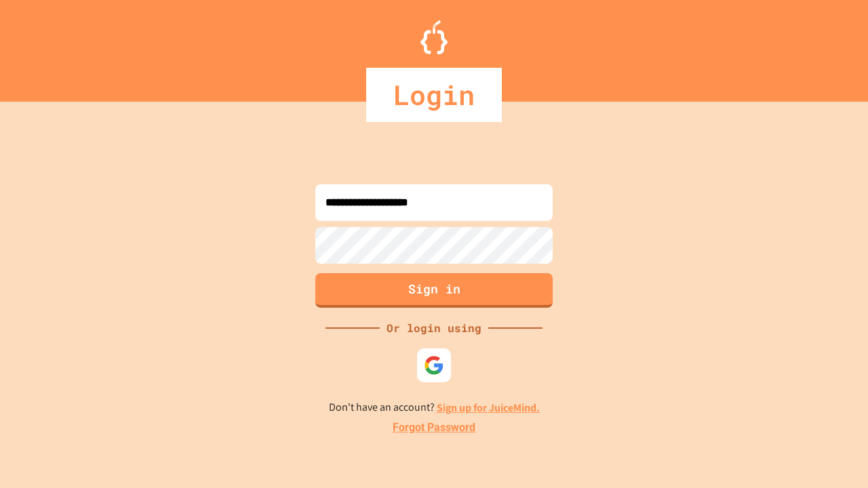  What do you see at coordinates (434, 428) in the screenshot?
I see `a: Forgot Password` at bounding box center [434, 428].